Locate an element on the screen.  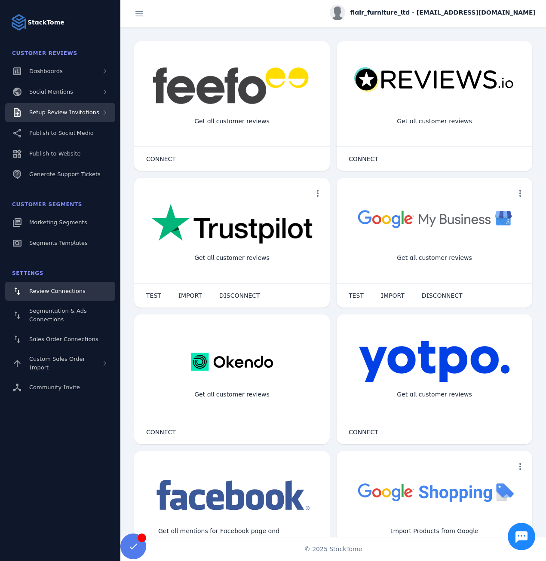
div: Import Products from Google is located at coordinates (434, 531).